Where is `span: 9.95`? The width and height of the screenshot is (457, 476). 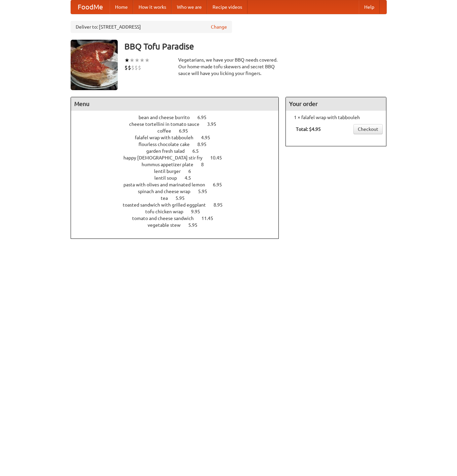 span: 9.95 is located at coordinates (198, 212).